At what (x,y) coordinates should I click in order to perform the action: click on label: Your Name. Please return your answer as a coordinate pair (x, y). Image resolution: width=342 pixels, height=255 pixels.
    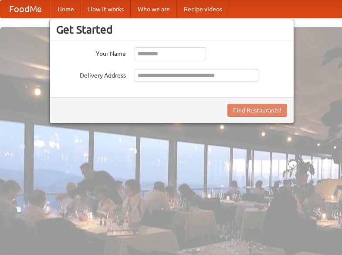
    Looking at the image, I should click on (91, 52).